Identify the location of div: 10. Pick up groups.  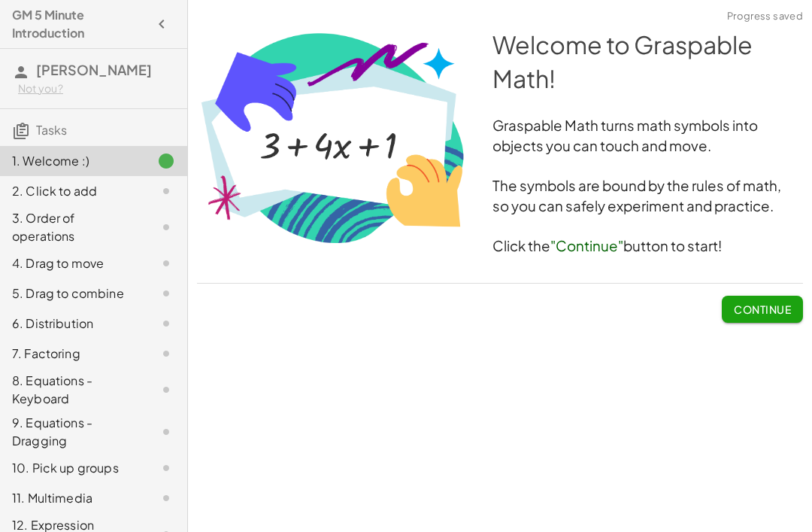
(72, 467).